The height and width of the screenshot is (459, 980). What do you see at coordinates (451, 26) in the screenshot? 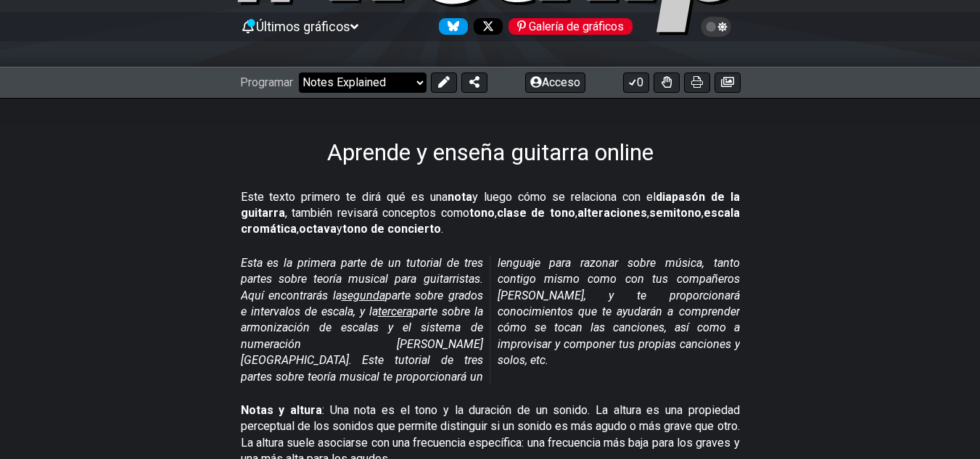
I see `a: Sigue #fretflip en Bluesky` at bounding box center [451, 26].